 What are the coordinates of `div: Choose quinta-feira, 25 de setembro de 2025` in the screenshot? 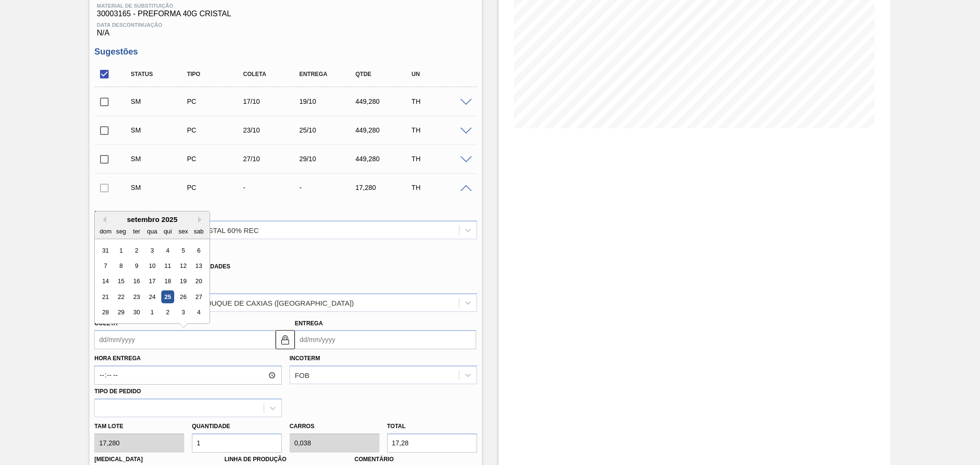 It's located at (168, 296).